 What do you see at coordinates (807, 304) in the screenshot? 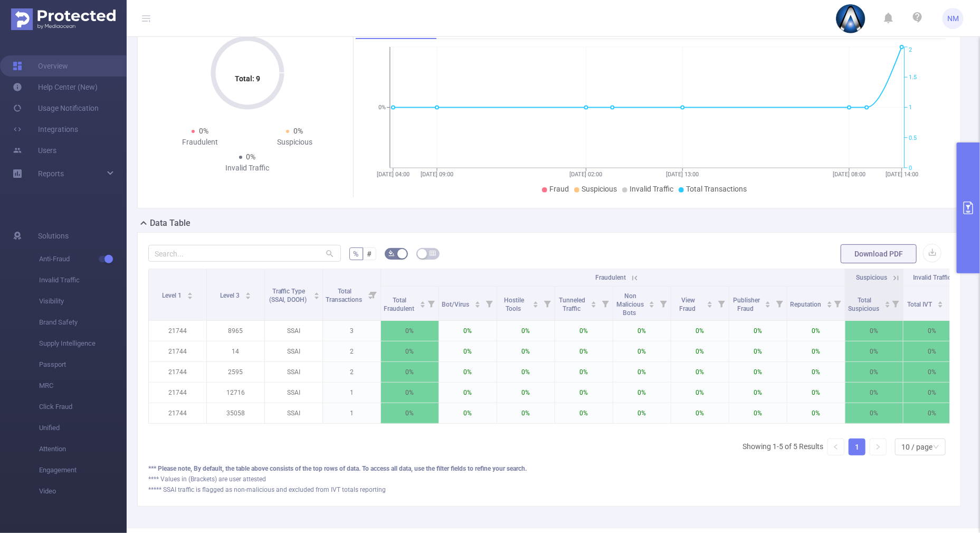
I see `span: Reputation` at bounding box center [807, 304].